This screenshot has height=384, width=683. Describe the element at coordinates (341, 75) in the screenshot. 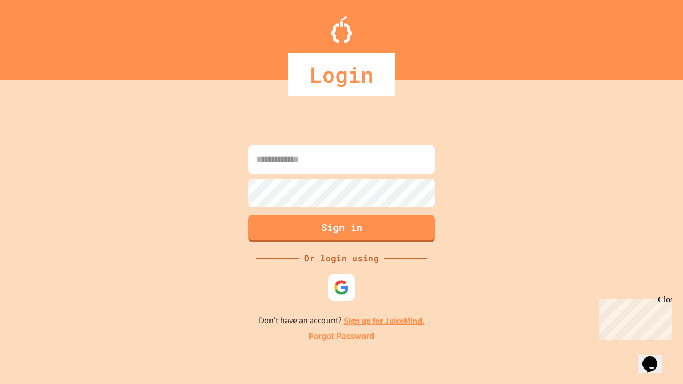

I see `div: Login` at that location.